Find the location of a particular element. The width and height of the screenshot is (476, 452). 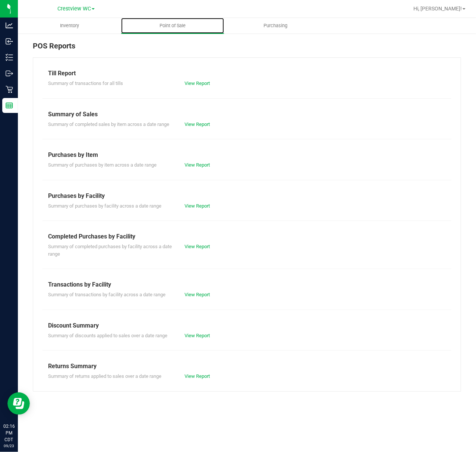

span: Inventory is located at coordinates (69, 26).